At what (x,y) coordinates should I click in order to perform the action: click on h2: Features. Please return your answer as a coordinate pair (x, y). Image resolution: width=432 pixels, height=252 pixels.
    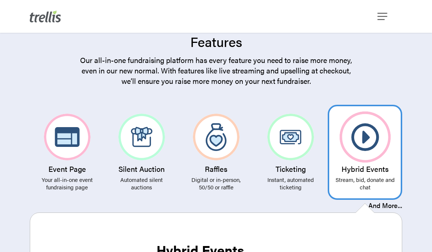
    Looking at the image, I should click on (216, 42).